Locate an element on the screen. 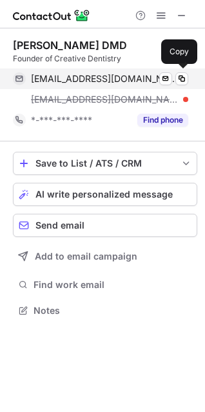 The height and width of the screenshot is (412, 205). span: Add to email campaign is located at coordinates (86, 256).